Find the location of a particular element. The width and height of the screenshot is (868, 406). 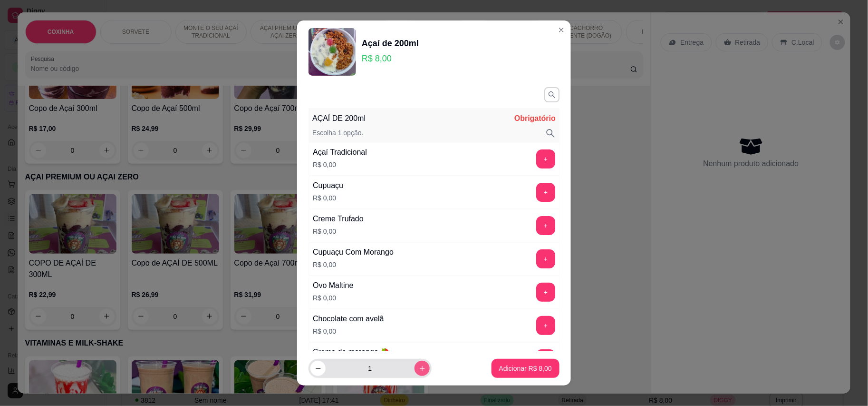

button: Close is located at coordinates (561, 30).